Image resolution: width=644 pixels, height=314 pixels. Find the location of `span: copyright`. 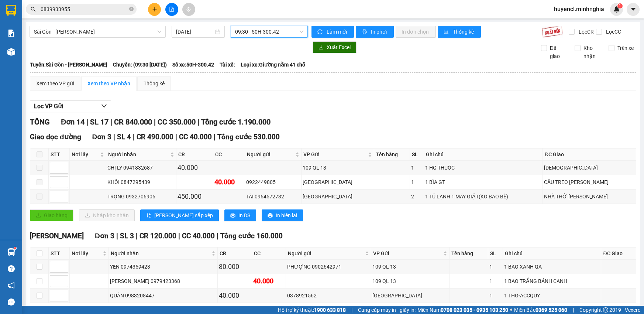

span: copyright is located at coordinates (606, 310).